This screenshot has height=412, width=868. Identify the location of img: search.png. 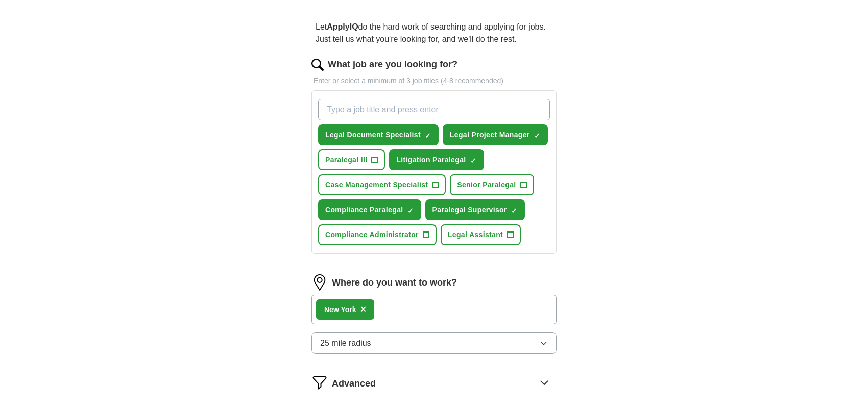
(317, 65).